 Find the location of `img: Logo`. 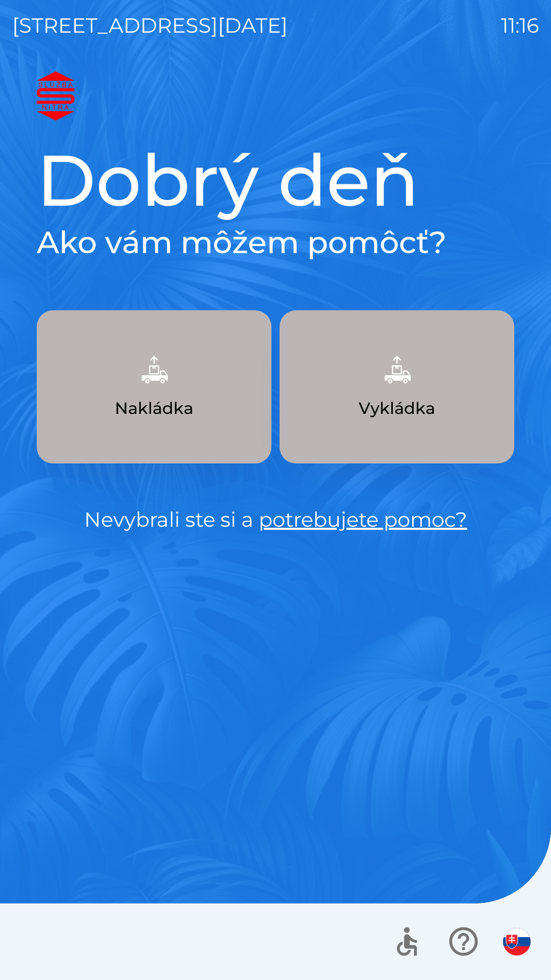

img: Logo is located at coordinates (276, 96).